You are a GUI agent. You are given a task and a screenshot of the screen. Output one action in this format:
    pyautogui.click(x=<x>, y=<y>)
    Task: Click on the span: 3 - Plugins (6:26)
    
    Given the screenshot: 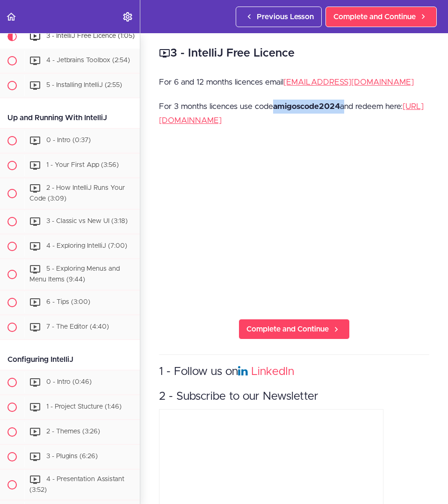 What is the action you would take?
    pyautogui.click(x=72, y=456)
    